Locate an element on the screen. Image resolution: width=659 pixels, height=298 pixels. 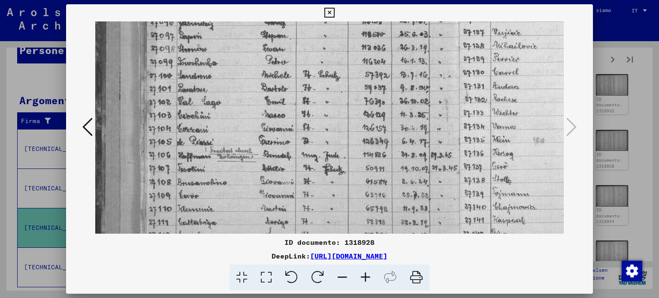
font: DeepLink: is located at coordinates (291, 256).